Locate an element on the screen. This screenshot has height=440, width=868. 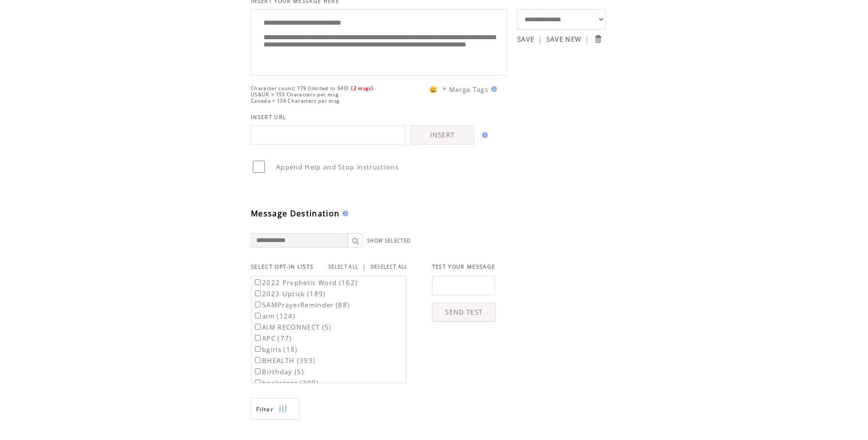
a: SHOW SELECTED is located at coordinates (389, 241).